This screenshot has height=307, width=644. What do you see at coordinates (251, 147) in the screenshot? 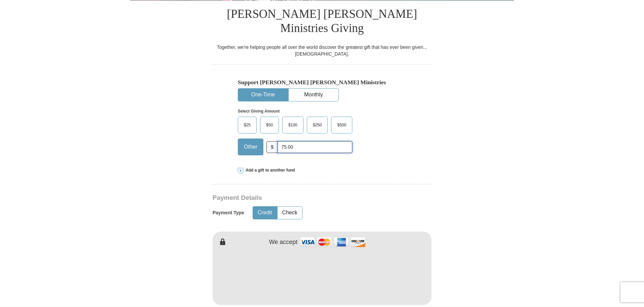
I see `span: Other` at bounding box center [251, 147].